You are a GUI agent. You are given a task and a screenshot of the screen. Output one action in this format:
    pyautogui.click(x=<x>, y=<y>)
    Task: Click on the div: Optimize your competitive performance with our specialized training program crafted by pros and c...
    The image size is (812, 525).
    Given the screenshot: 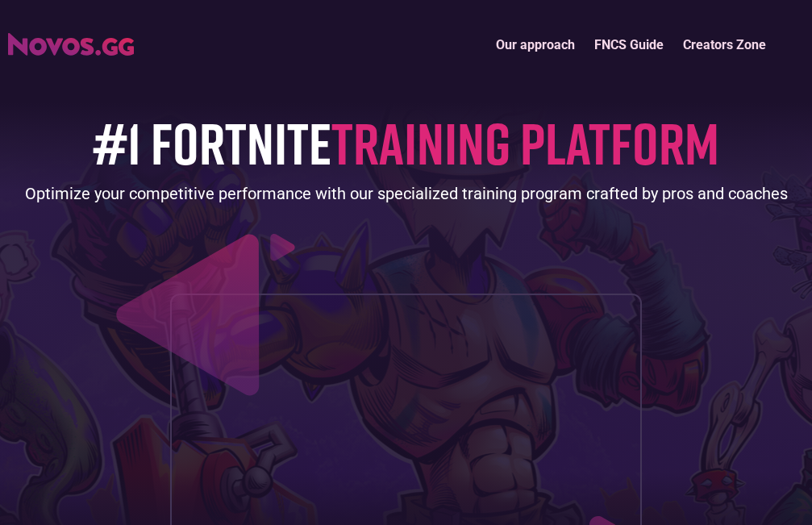 What is the action you would take?
    pyautogui.click(x=406, y=194)
    